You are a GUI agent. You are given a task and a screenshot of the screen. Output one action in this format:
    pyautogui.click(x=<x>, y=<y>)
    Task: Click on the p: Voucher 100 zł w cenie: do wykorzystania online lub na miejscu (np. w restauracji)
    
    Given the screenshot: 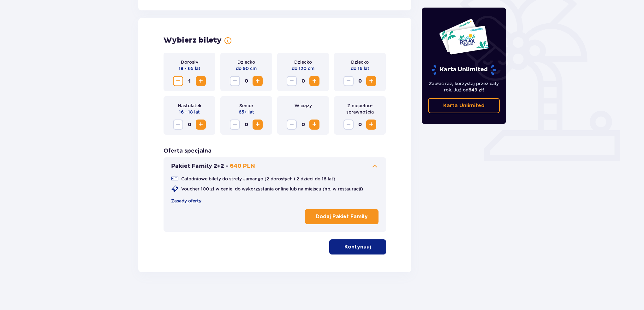 What is the action you would take?
    pyautogui.click(x=272, y=189)
    